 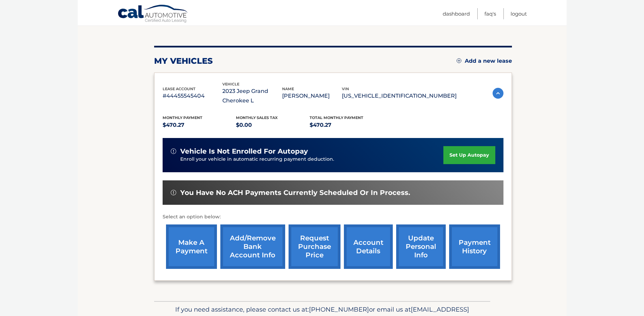 What do you see at coordinates (273, 125) in the screenshot?
I see `p: $0.00` at bounding box center [273, 125].